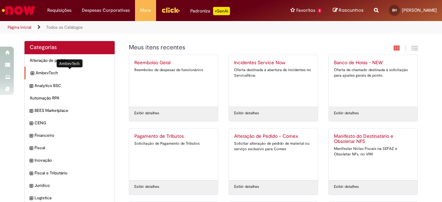 This screenshot has height=202, width=442. Describe the element at coordinates (69, 86) in the screenshot. I see `div: expandir categoria Analytics BSC Analytics BSC` at that location.